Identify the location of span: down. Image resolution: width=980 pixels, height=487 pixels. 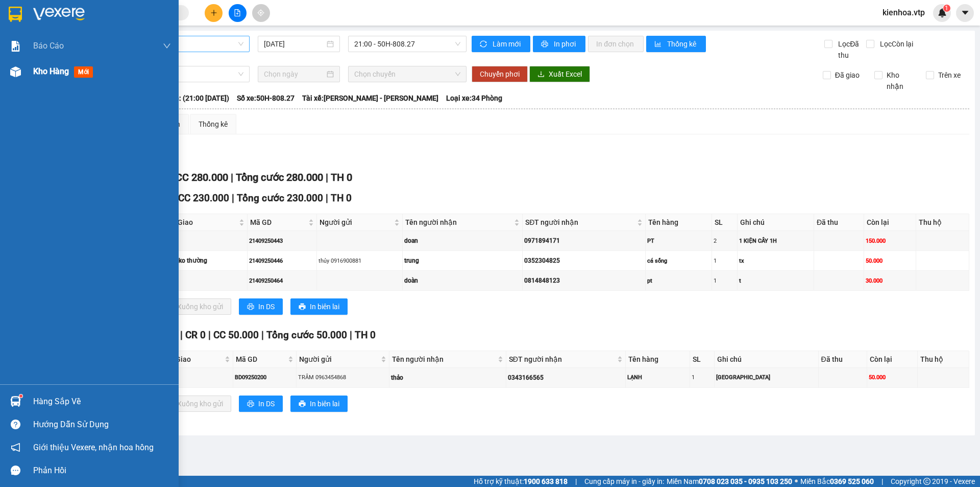
(167, 46).